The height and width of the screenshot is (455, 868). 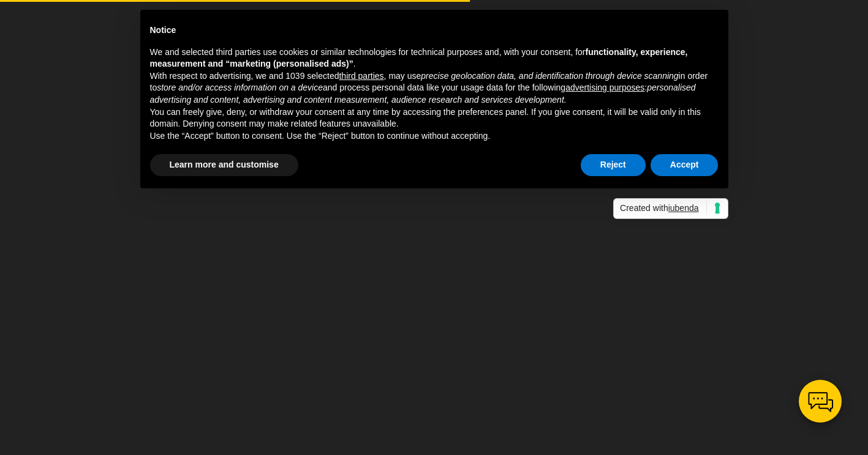 I want to click on a: Created withiubenda, so click(x=670, y=209).